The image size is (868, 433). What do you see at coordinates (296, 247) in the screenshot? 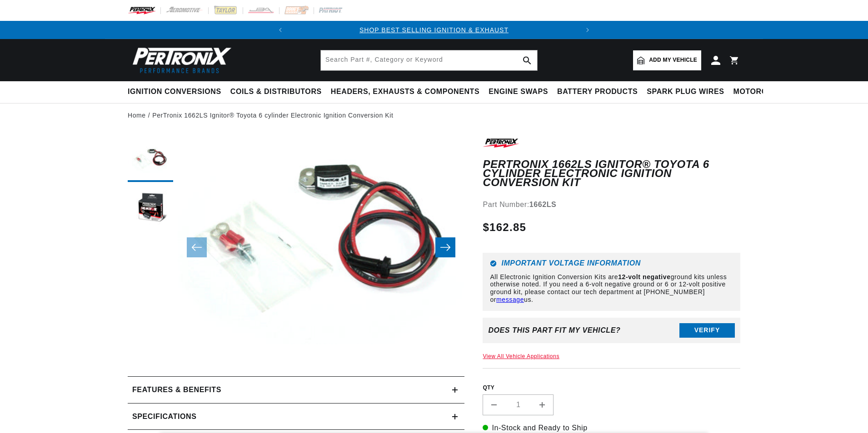
I see `media-gallery: Gallery Viewer` at bounding box center [296, 247].